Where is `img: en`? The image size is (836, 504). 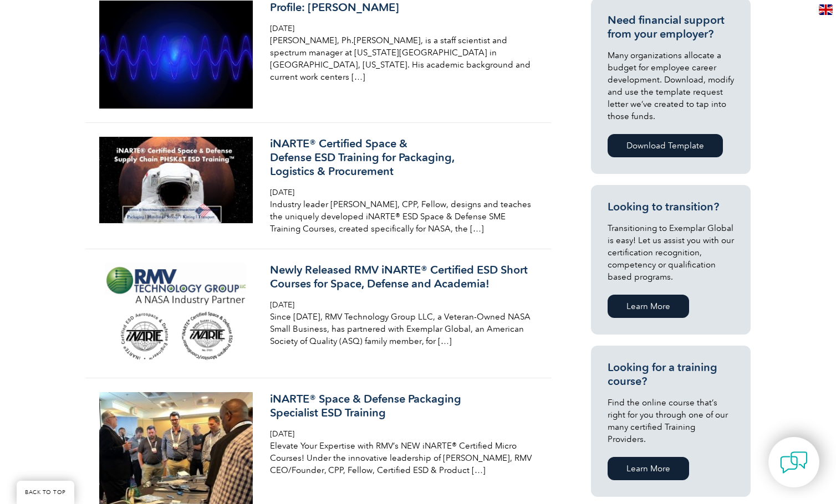
img: en is located at coordinates (825, 9).